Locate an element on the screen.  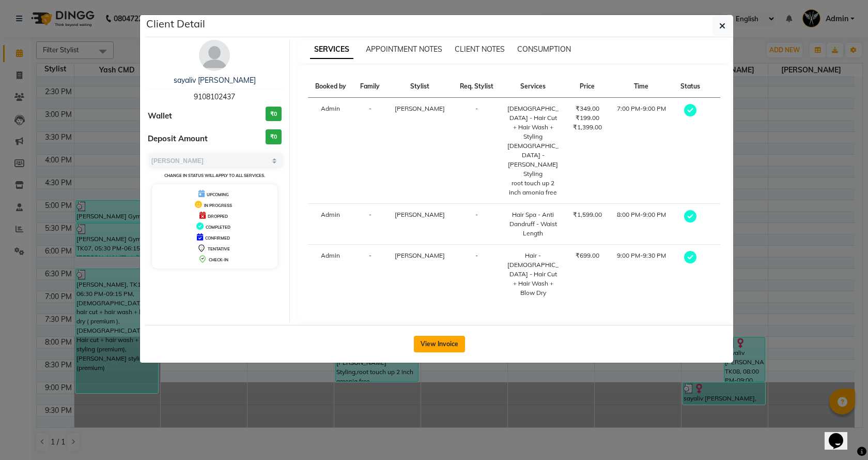
div: ₹699.00 is located at coordinates (588, 256).